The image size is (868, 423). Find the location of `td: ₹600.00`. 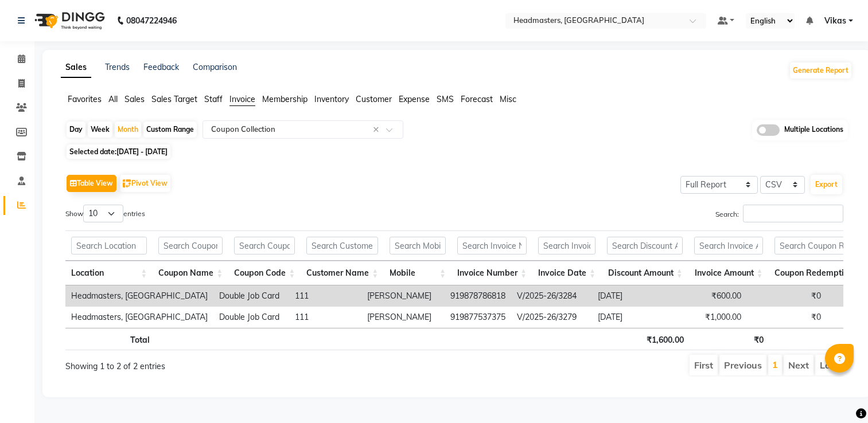

td: ₹600.00 is located at coordinates (703, 296).